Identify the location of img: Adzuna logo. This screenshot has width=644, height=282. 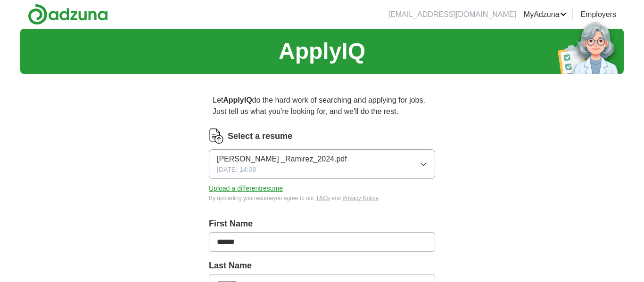
(68, 14).